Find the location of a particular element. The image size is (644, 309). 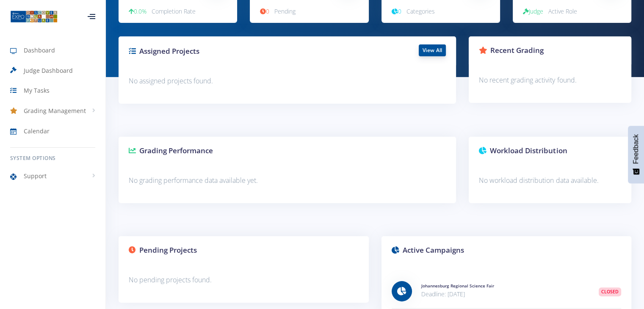

span: Feedback is located at coordinates (636, 149).